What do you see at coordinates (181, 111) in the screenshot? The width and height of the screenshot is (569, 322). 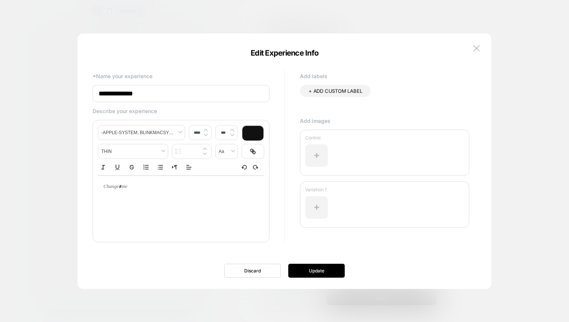 I see `p: Describe your experience` at bounding box center [181, 111].